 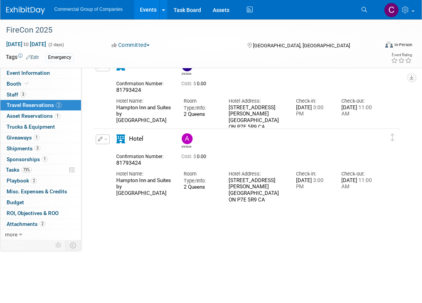 I want to click on a: Trucks & Equipment, so click(x=41, y=127).